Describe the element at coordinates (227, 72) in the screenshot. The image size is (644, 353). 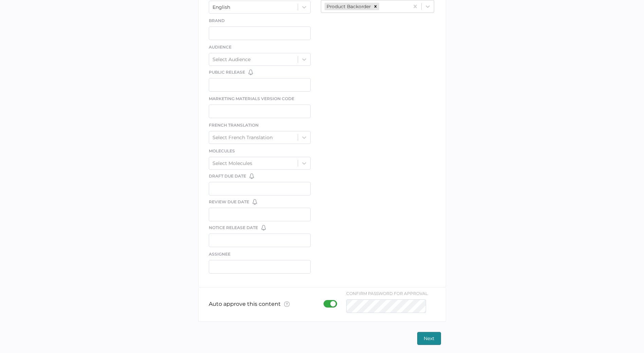
I see `span: Public Release` at that location.